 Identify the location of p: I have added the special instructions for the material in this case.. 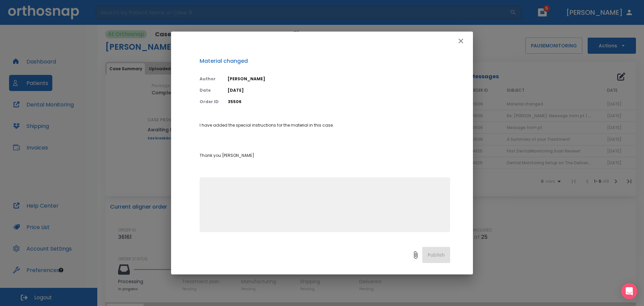
(325, 125).